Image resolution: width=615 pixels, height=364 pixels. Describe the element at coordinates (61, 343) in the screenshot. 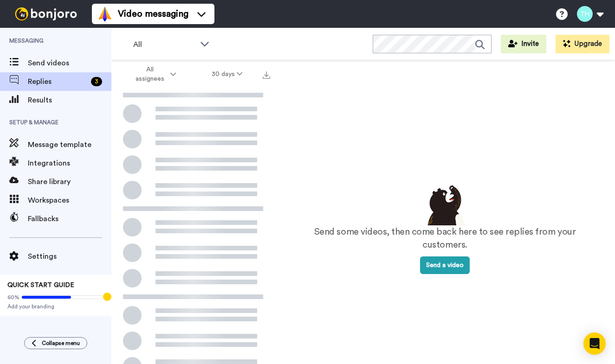

I see `span: Collapse menu` at that location.